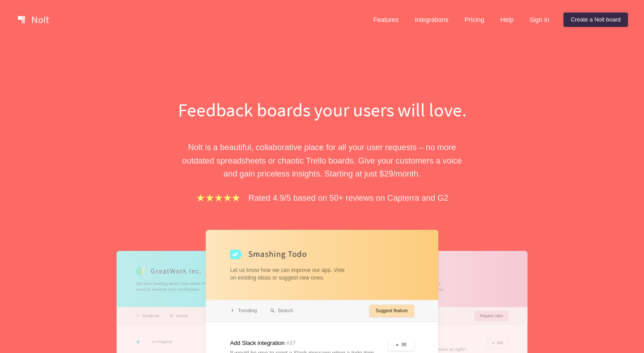  I want to click on h1: Feedback boards your users will love., so click(322, 110).